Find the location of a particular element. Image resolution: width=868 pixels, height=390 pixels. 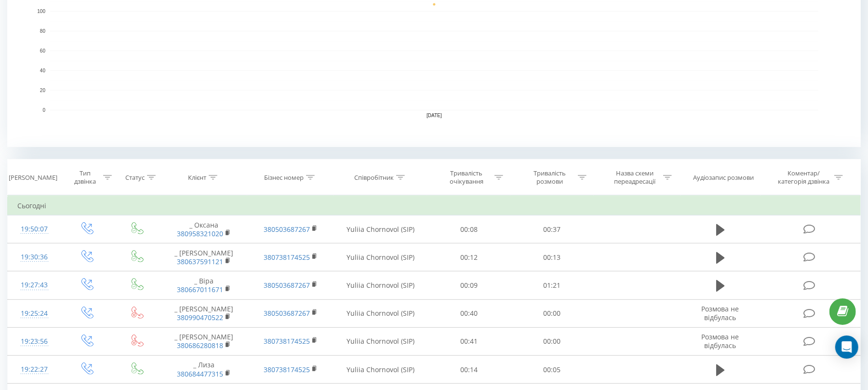

td: 00:05 is located at coordinates (552, 370).